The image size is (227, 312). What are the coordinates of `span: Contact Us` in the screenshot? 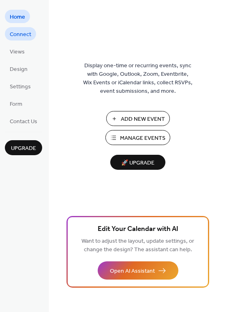 It's located at (23, 122).